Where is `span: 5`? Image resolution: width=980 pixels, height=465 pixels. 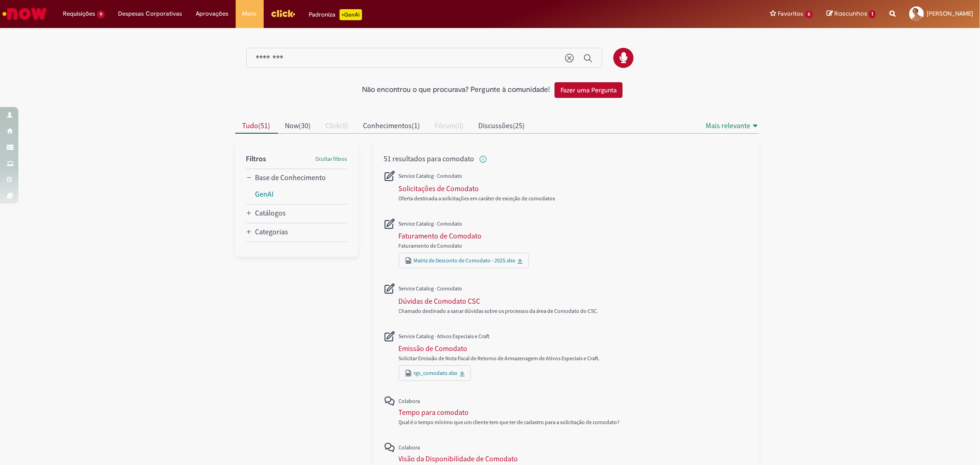 span: 5 is located at coordinates (809, 14).